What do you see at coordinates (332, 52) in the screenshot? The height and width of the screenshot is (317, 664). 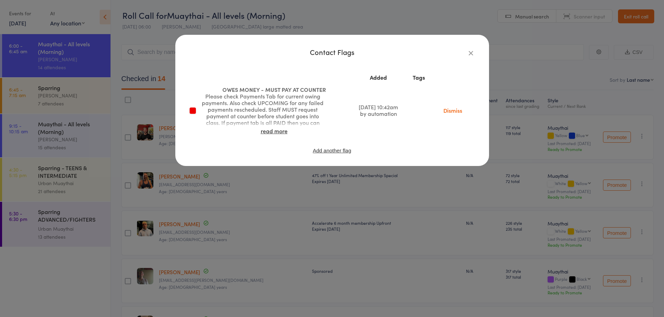 I see `div: Contact Flags` at bounding box center [332, 52].